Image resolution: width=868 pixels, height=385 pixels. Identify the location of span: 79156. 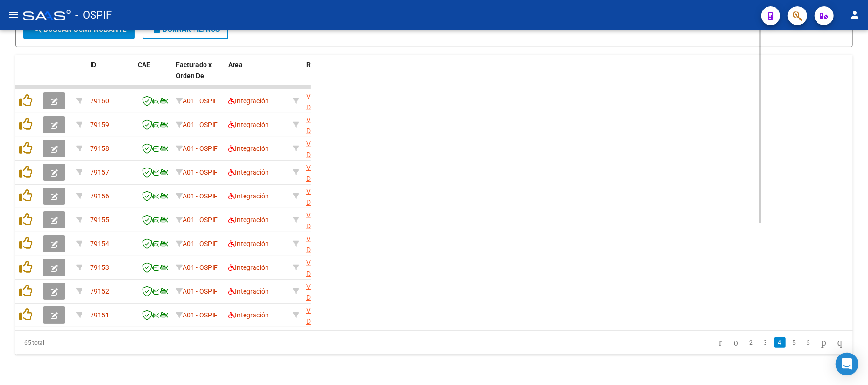
(100, 196).